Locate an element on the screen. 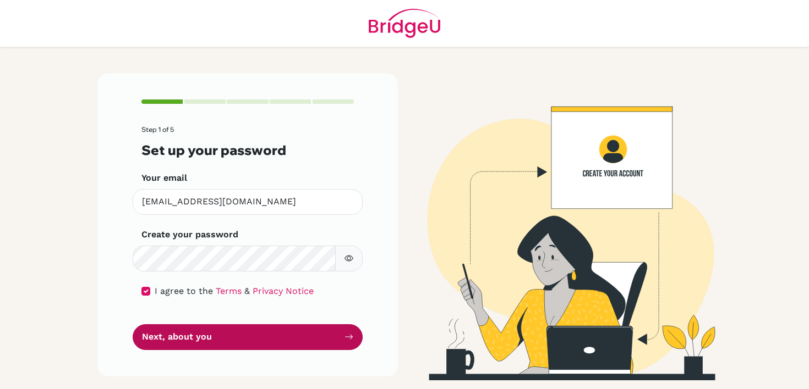 Image resolution: width=809 pixels, height=389 pixels. label: Create your password is located at coordinates (190, 235).